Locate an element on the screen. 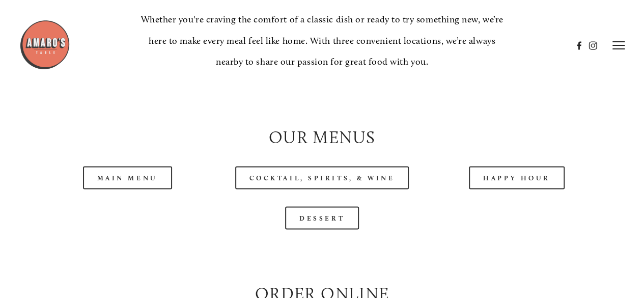 The width and height of the screenshot is (644, 298). a: Main Menu is located at coordinates (127, 178).